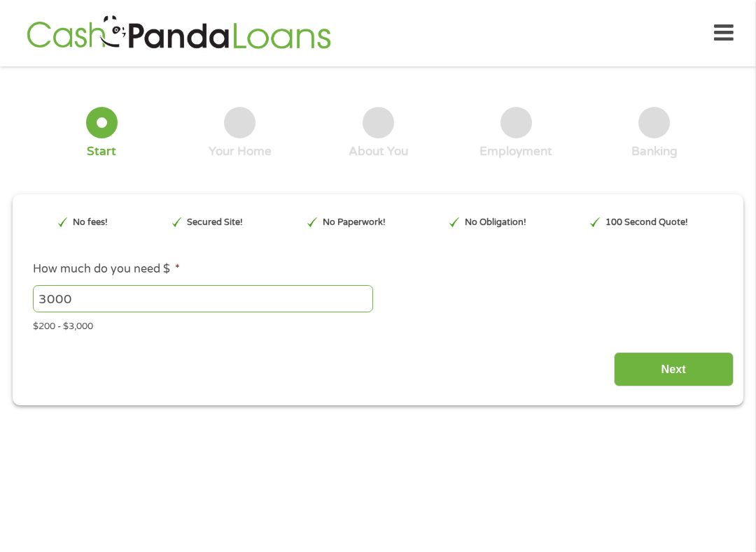 This screenshot has height=552, width=756. What do you see at coordinates (496, 222) in the screenshot?
I see `p: No Obligation!` at bounding box center [496, 222].